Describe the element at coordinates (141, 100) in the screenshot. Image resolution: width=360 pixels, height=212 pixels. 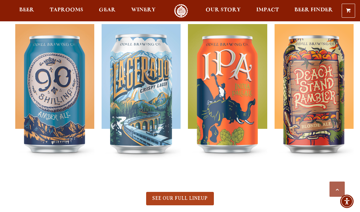
I see `img: Lagerado` at that location.